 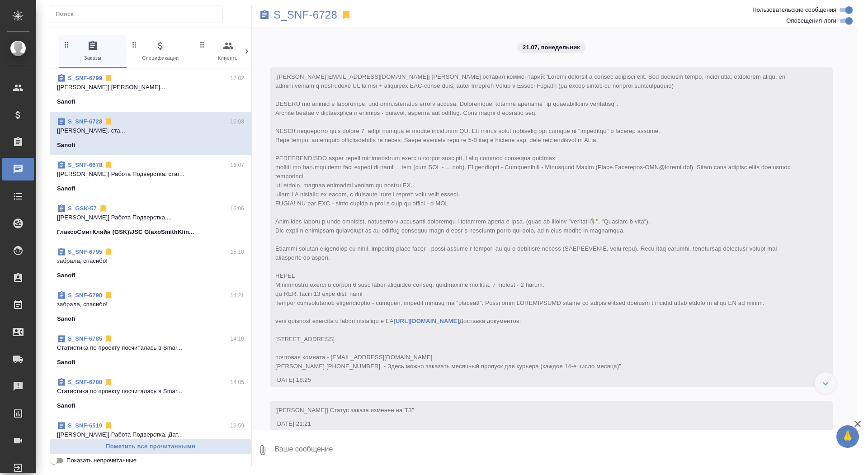 I want to click on a: S_SNF-6799, so click(x=85, y=78).